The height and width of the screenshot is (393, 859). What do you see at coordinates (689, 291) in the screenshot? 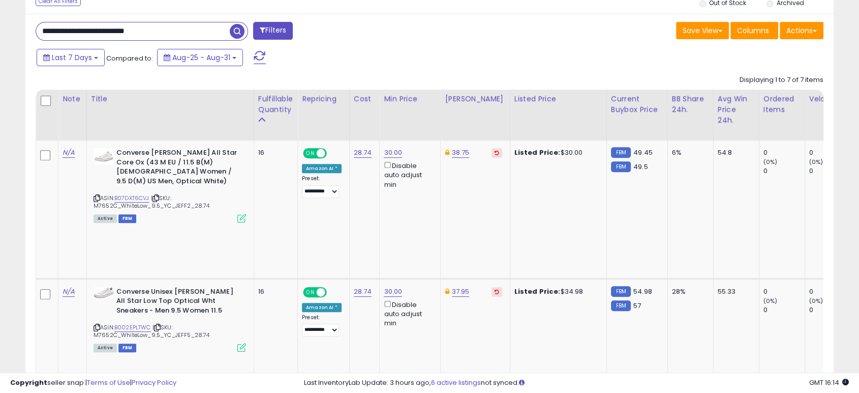
I see `div: 28%` at bounding box center [689, 291].